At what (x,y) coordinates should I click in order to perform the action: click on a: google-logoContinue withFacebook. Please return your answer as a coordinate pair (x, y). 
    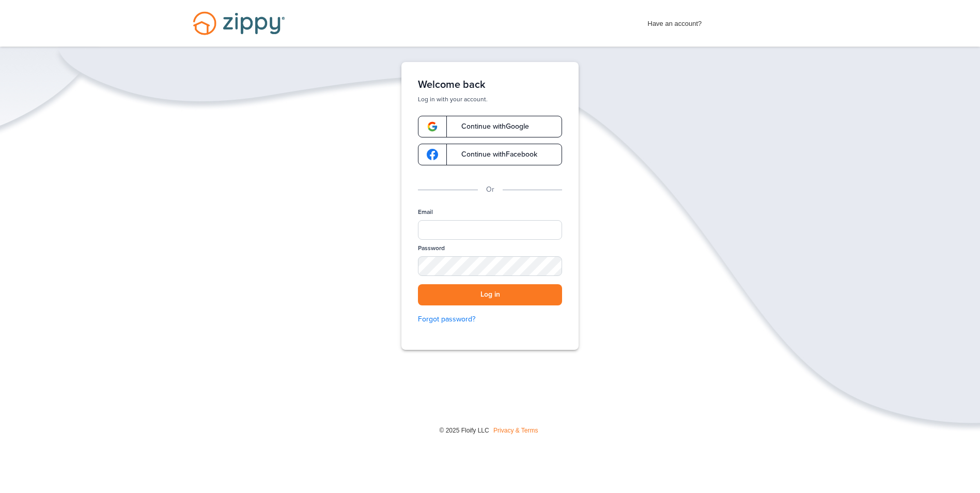
    Looking at the image, I should click on (490, 154).